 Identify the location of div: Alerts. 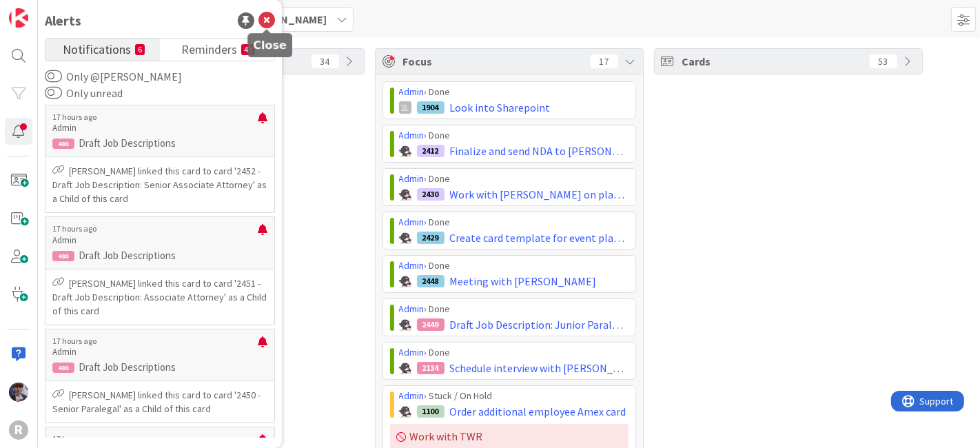
(63, 21).